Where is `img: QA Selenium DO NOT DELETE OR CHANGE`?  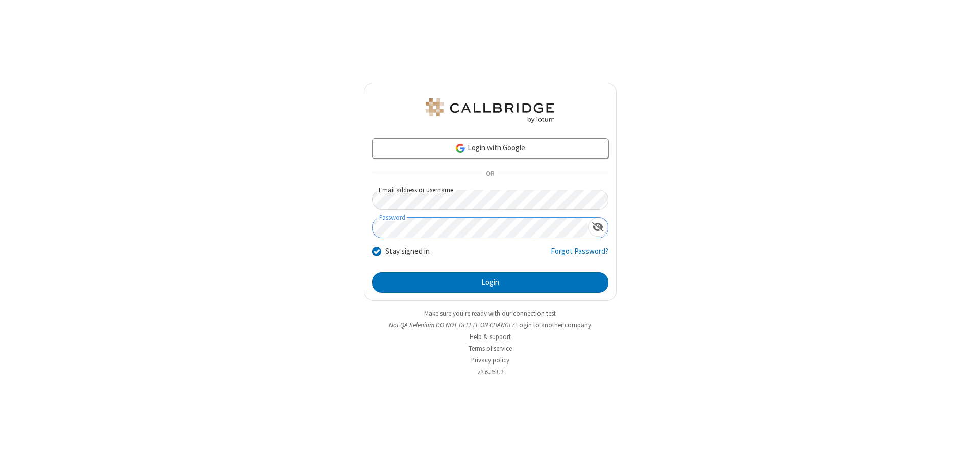 img: QA Selenium DO NOT DELETE OR CHANGE is located at coordinates (490, 111).